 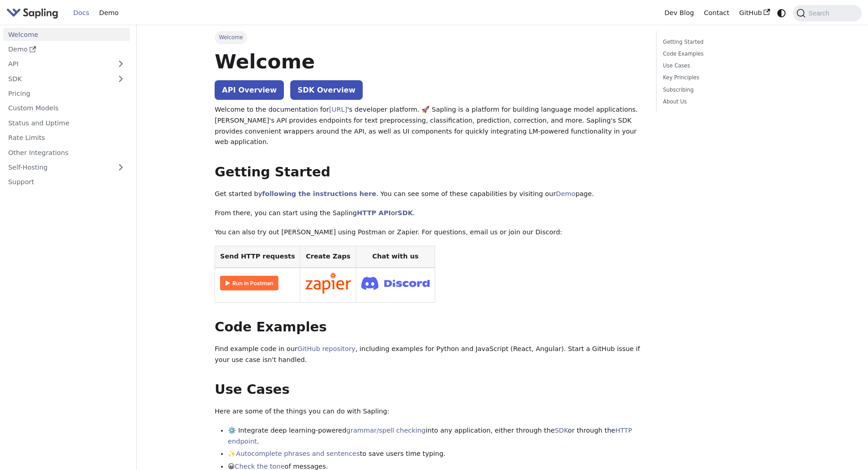 I want to click on li: ✨ to save users time typing., so click(x=435, y=454).